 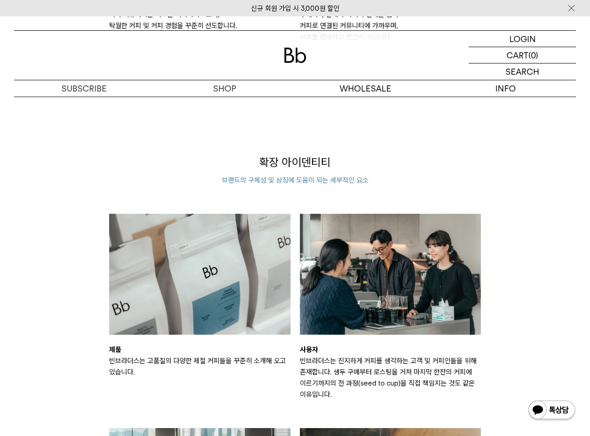 What do you see at coordinates (517, 55) in the screenshot?
I see `p: CART` at bounding box center [517, 55].